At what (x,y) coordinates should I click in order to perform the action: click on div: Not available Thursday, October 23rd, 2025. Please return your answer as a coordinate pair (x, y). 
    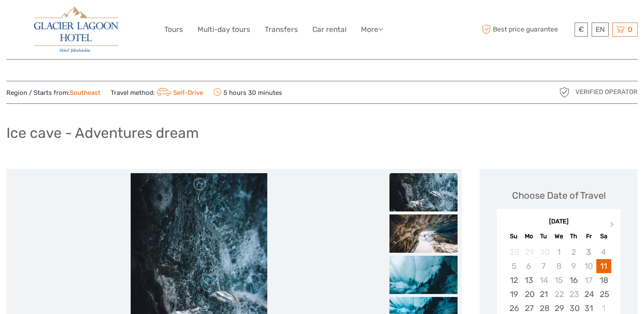
    Looking at the image, I should click on (573, 294).